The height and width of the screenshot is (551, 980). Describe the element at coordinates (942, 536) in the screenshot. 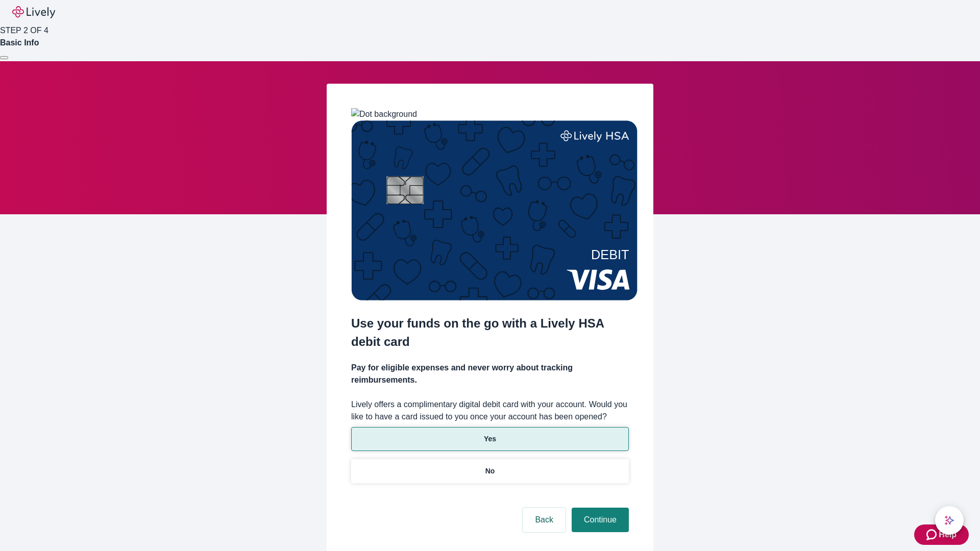

I see `button: Zendesk support iconHelp` at that location.